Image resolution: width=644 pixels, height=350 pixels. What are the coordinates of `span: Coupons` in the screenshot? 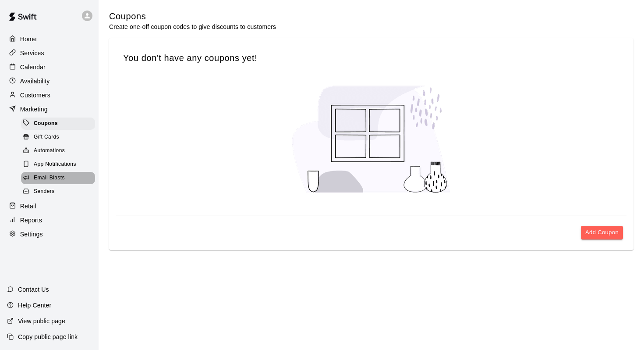 It's located at (45, 124).